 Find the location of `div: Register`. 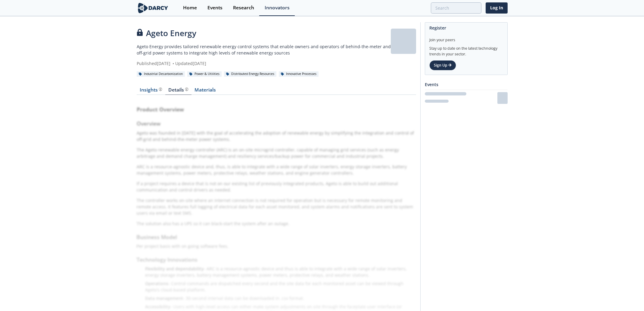

div: Register is located at coordinates (466, 28).